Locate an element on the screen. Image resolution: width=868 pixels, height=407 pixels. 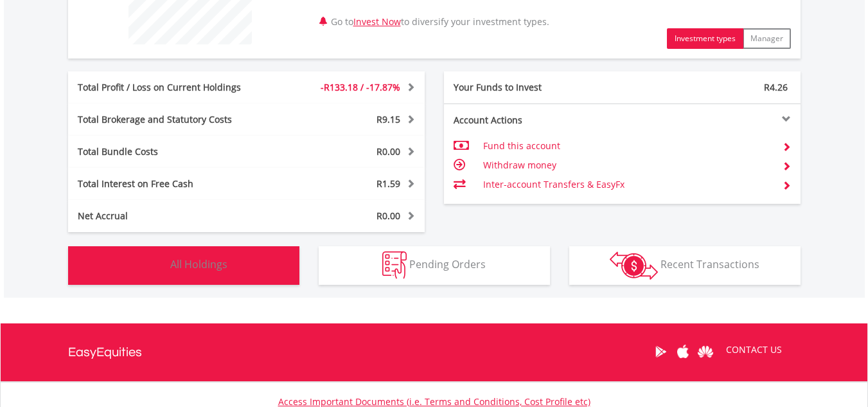
span: All Holdings is located at coordinates (198, 265).